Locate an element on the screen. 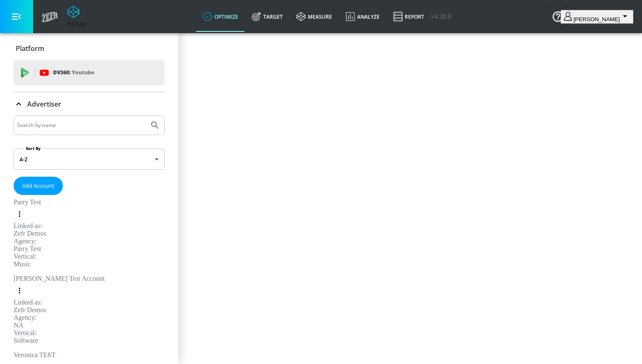 Image resolution: width=642 pixels, height=364 pixels. label: Sort By is located at coordinates (33, 148).